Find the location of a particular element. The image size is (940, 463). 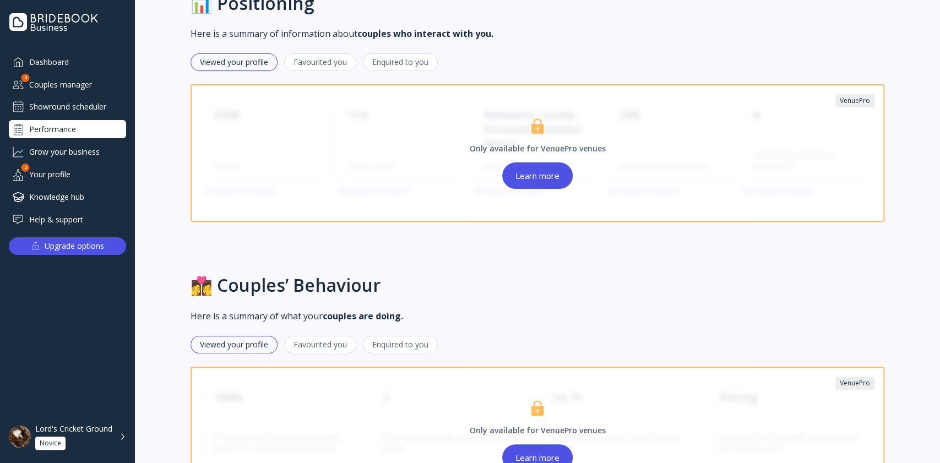

div: Novice is located at coordinates (50, 443).